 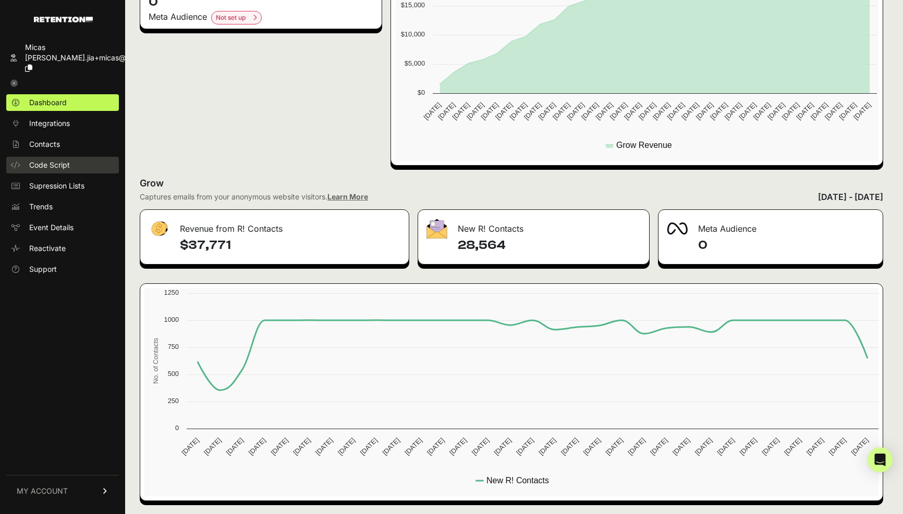 I want to click on h4: 28,564, so click(x=549, y=245).